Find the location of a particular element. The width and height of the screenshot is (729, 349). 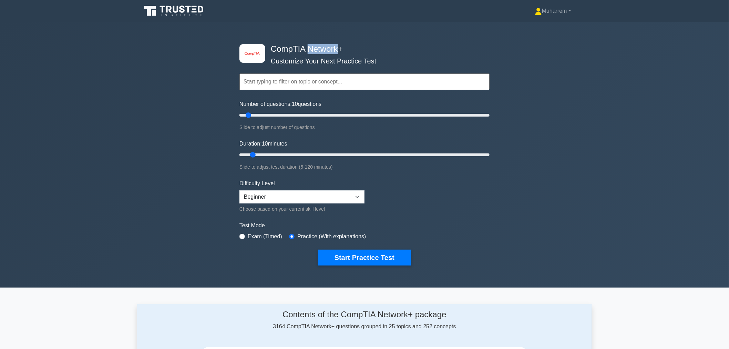

label: Number of questions: questions is located at coordinates (280, 104).